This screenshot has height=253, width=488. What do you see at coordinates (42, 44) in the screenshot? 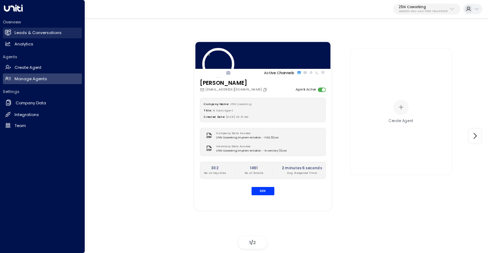
I see `a: Analytics` at bounding box center [42, 44].